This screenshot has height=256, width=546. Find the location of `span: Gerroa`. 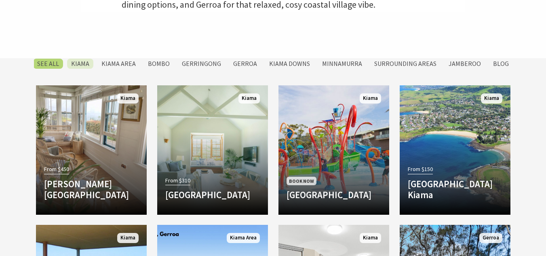

span: Gerroa is located at coordinates (491, 238).